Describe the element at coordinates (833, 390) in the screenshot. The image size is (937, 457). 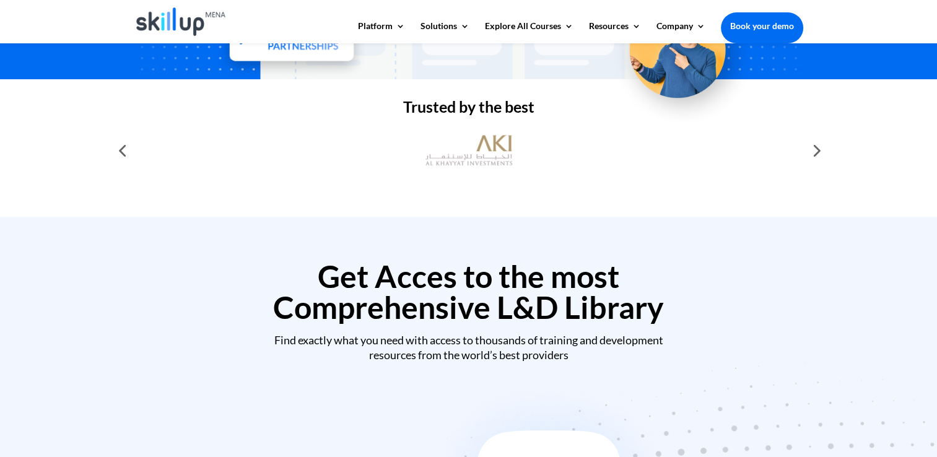
I see `div: Chat Widget` at that location.